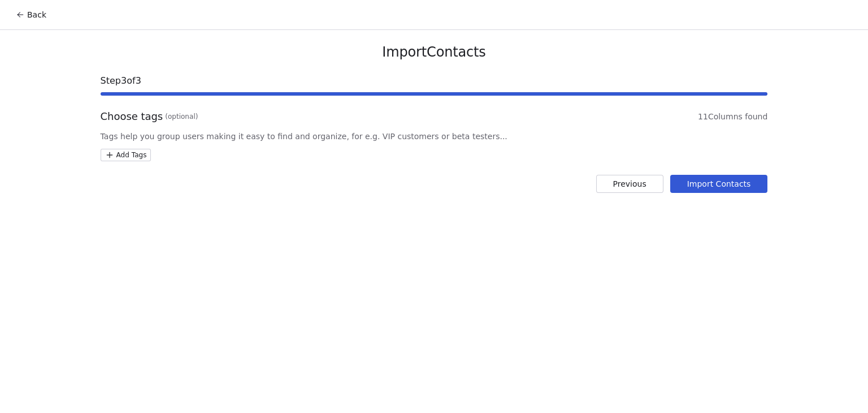  What do you see at coordinates (732, 117) in the screenshot?
I see `span: 11 Columns found` at bounding box center [732, 117].